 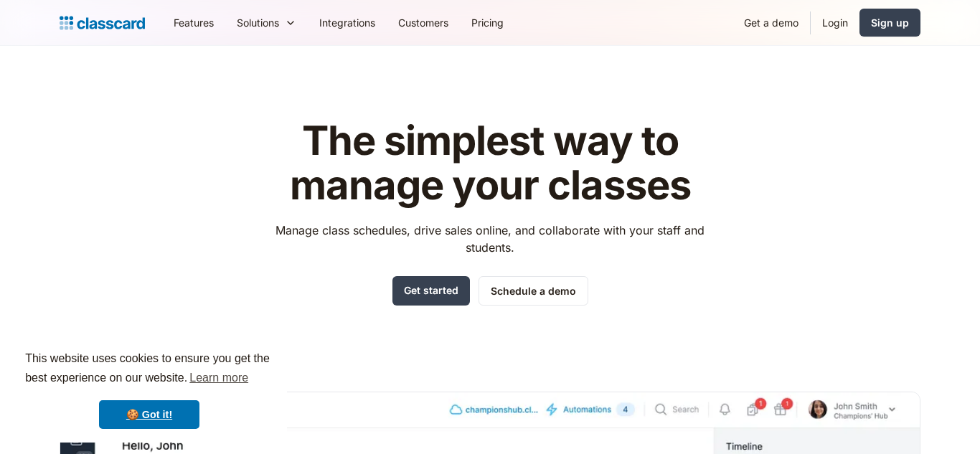 What do you see at coordinates (102, 23) in the screenshot?
I see `a: Logo` at bounding box center [102, 23].